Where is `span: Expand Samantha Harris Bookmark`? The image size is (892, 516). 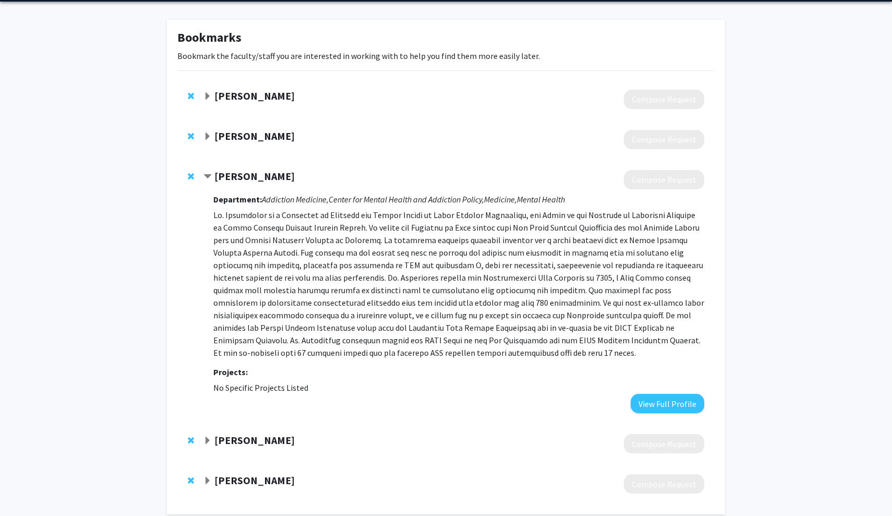
span: Expand Samantha Harris Bookmark is located at coordinates (208, 481).